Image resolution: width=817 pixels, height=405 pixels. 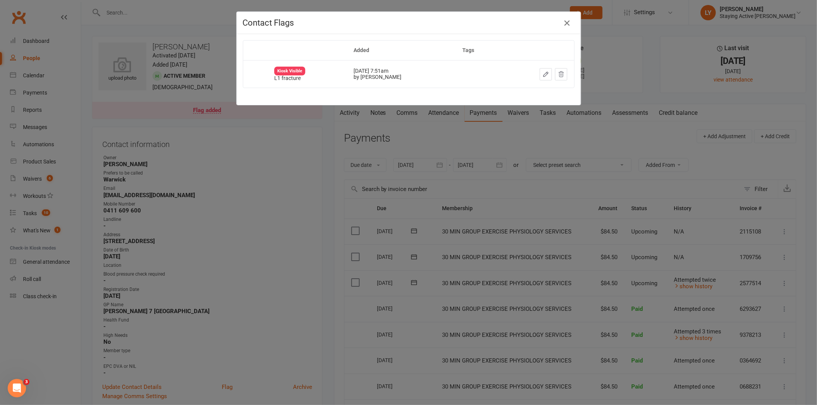 What do you see at coordinates (409, 23) in the screenshot?
I see `h4: Contact Flags` at bounding box center [409, 23].